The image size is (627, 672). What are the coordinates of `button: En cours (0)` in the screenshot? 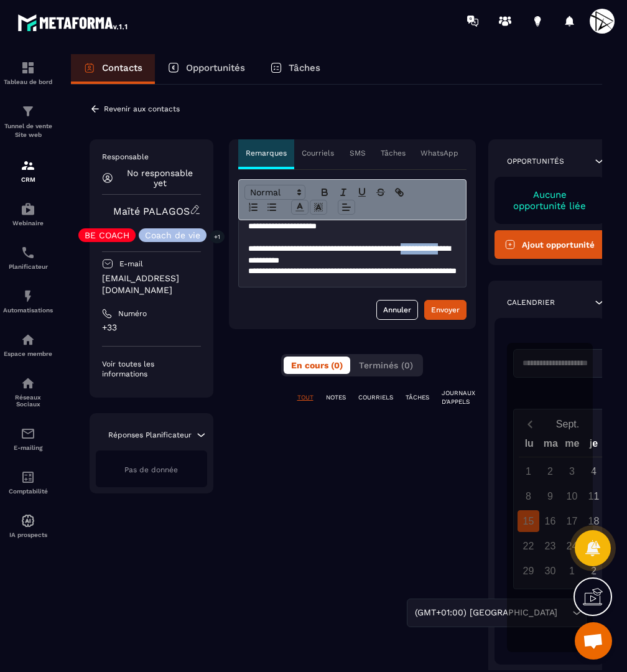 It's located at (317, 366).